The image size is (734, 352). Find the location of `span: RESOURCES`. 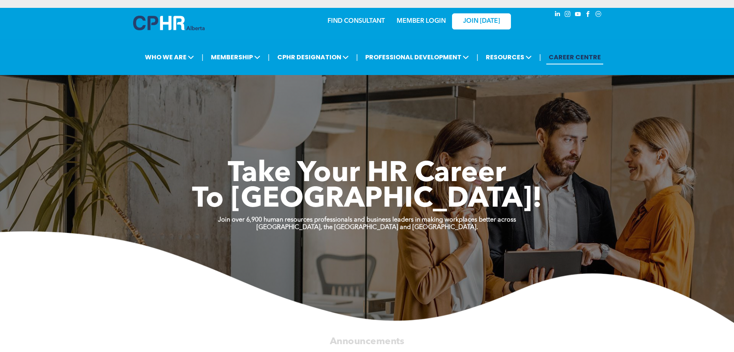

span: RESOURCES is located at coordinates (509, 57).